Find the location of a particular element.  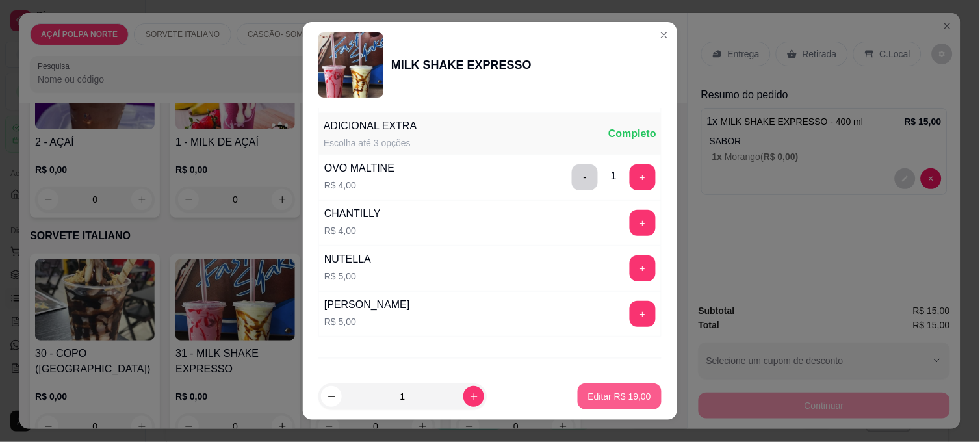

img: product-image is located at coordinates (351, 65).